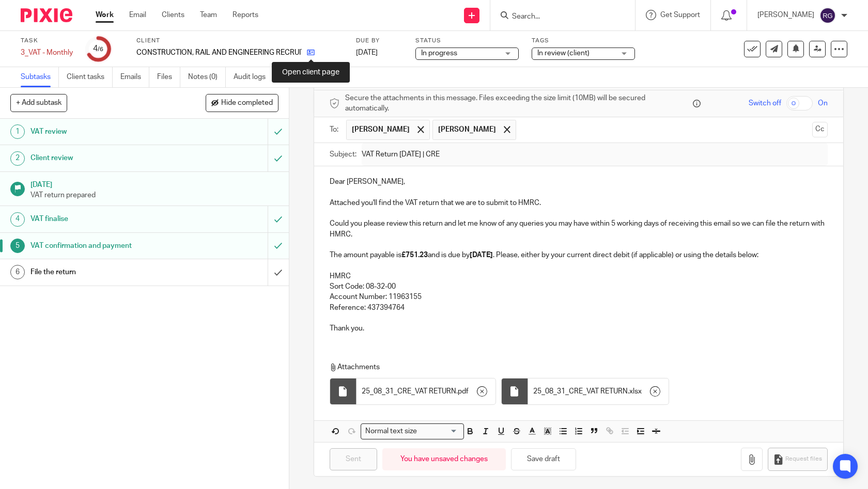 This screenshot has width=868, height=489. Describe the element at coordinates (242, 103) in the screenshot. I see `button: Hide completed` at that location.